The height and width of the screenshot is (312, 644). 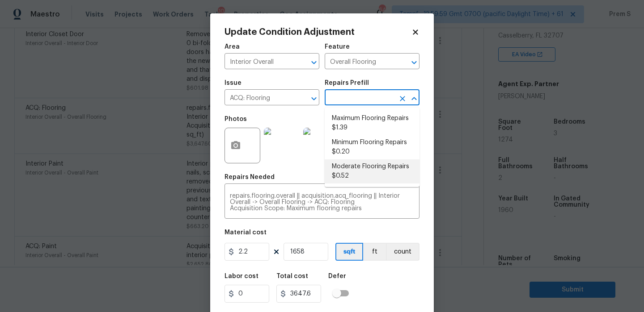 I want to click on button: Clear, so click(x=402, y=99).